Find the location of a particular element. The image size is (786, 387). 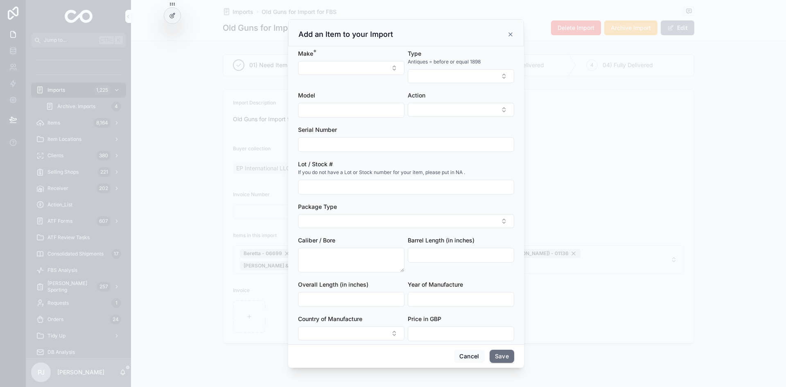

span: Antiques = before or equal 1898 is located at coordinates (444, 62).